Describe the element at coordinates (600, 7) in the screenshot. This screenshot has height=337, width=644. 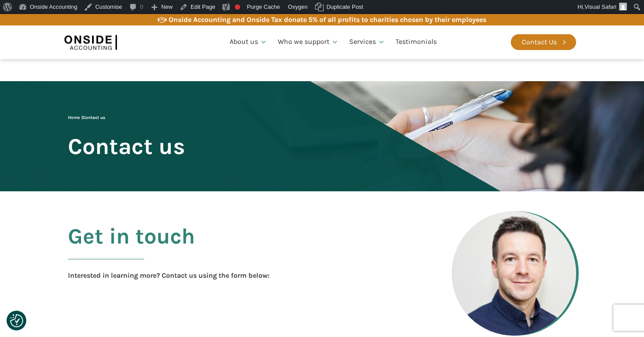
I see `span: Visual Safari` at that location.